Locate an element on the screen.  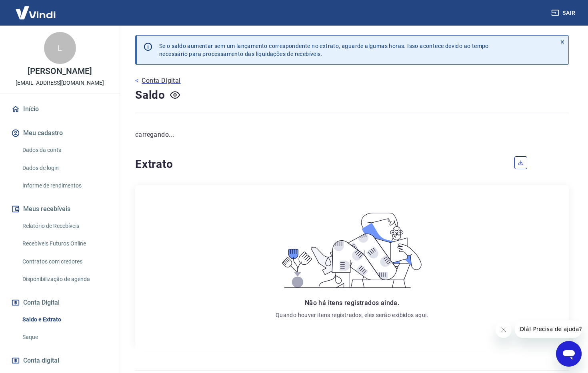
p: Conta Digital is located at coordinates (161, 80).